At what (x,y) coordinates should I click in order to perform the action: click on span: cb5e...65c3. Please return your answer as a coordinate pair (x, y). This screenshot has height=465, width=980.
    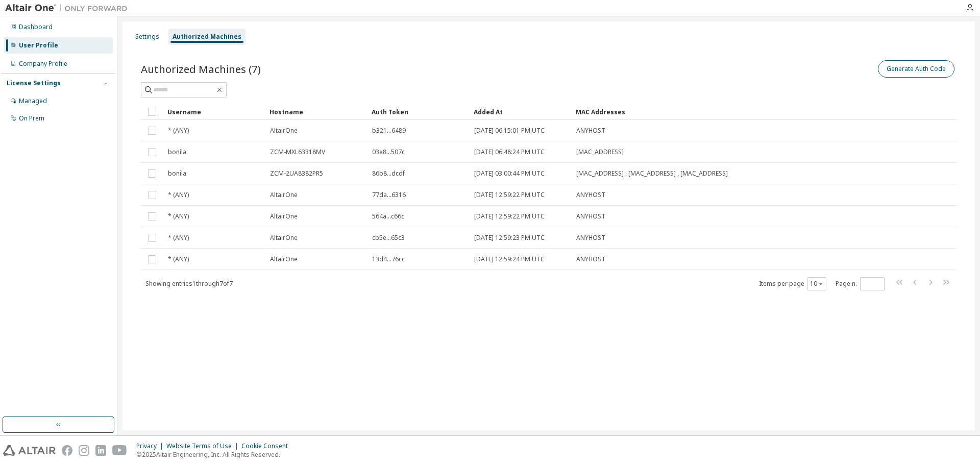
    Looking at the image, I should click on (389, 238).